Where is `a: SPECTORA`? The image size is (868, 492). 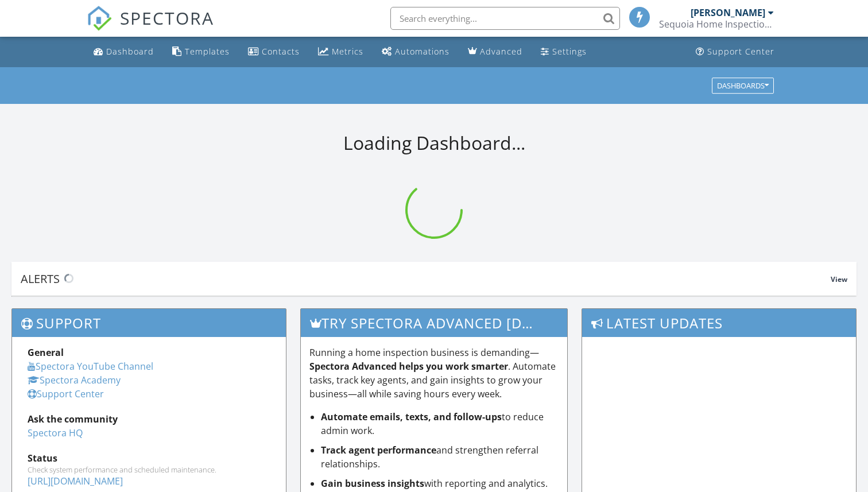 a: SPECTORA is located at coordinates (150, 27).